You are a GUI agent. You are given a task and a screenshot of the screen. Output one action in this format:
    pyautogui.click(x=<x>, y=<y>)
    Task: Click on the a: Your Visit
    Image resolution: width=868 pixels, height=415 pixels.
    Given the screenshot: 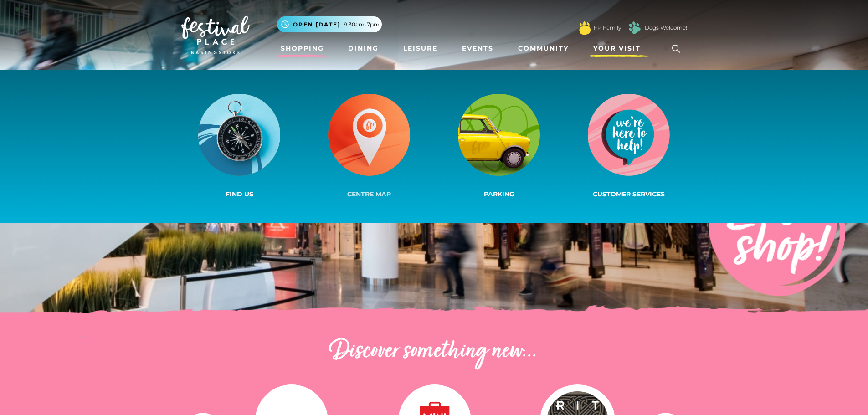 What is the action you would take?
    pyautogui.click(x=619, y=48)
    